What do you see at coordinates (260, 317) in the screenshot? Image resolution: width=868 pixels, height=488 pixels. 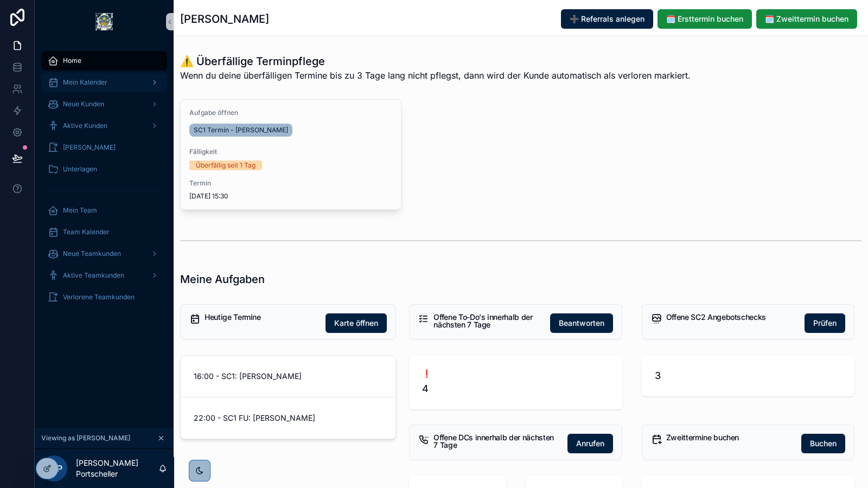 I see `h5: Heutige Termine` at bounding box center [260, 317].